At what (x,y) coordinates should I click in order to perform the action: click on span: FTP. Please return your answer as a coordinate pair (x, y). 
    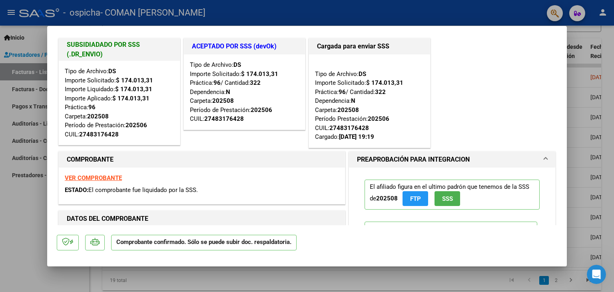
    Looking at the image, I should click on (416, 199).